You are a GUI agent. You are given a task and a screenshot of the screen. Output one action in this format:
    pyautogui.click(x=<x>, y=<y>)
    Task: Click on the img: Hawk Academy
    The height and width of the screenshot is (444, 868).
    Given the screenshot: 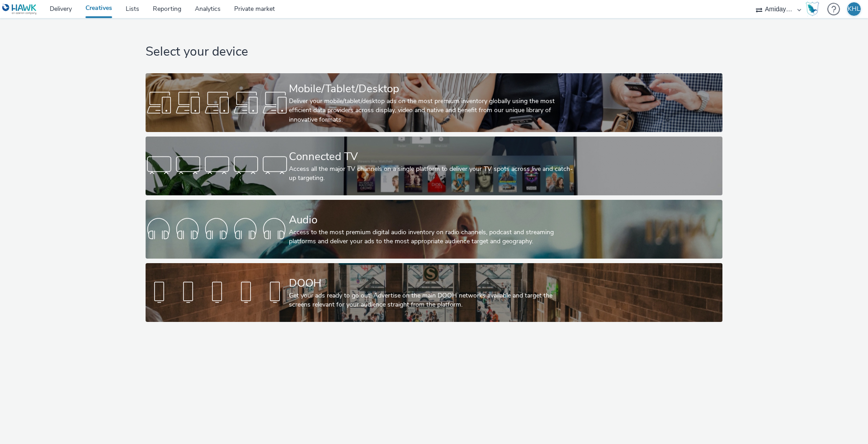 What is the action you would take?
    pyautogui.click(x=812, y=9)
    